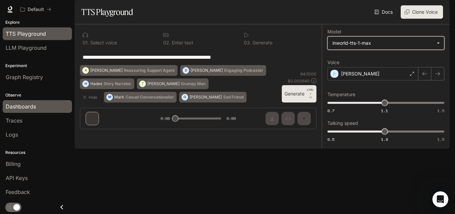 The image size is (455, 214). I want to click on span: 0.7, so click(331, 110).